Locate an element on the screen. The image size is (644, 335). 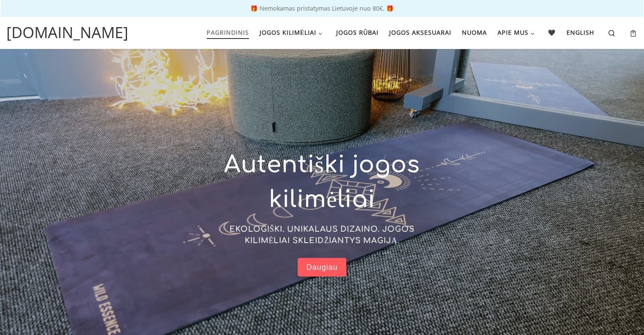
a: Daugiau is located at coordinates (322, 267).